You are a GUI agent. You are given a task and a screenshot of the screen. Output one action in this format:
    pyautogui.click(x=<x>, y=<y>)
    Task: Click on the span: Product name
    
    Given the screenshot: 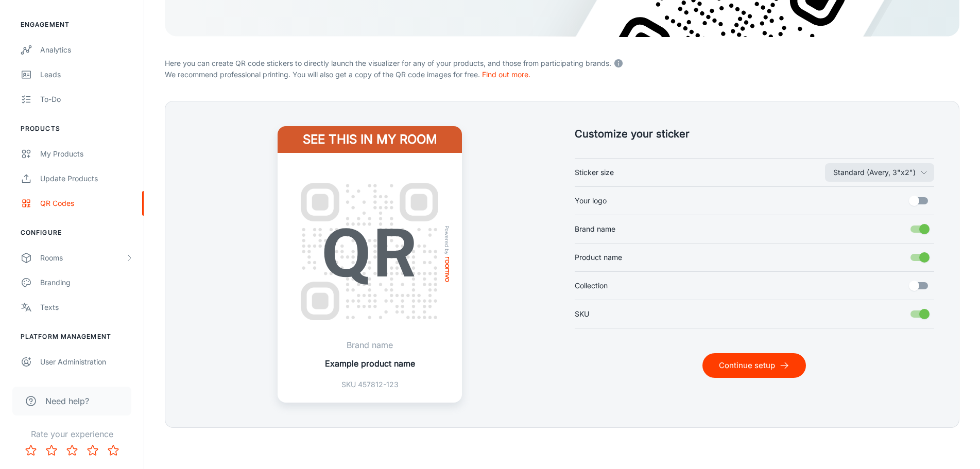 What is the action you would take?
    pyautogui.click(x=598, y=258)
    